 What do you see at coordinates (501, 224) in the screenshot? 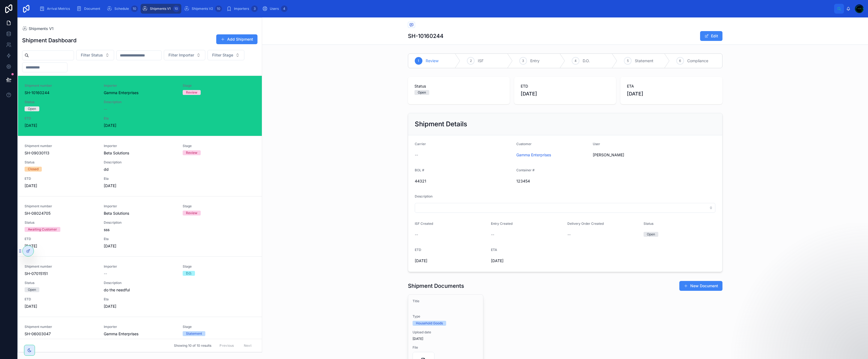
I see `span: Entry Created` at bounding box center [501, 224].